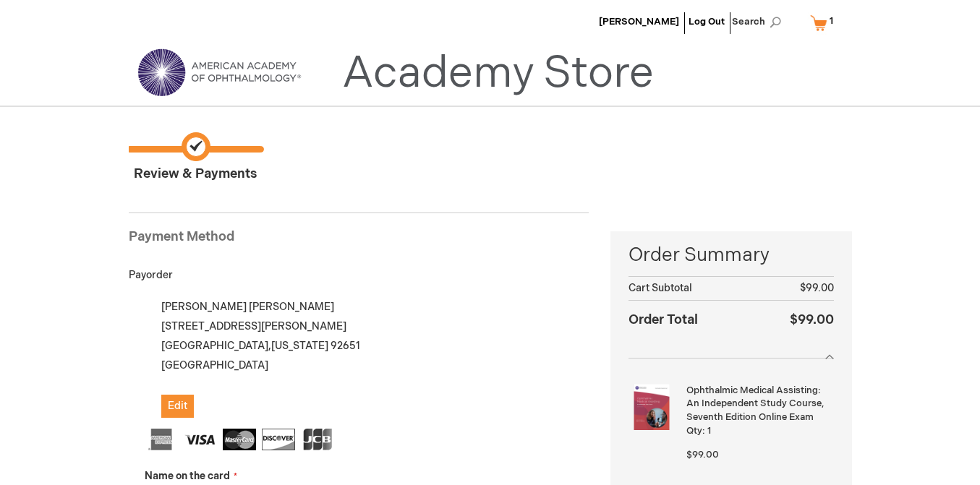 The height and width of the screenshot is (485, 980). Describe the element at coordinates (200, 439) in the screenshot. I see `img: Visa` at that location.